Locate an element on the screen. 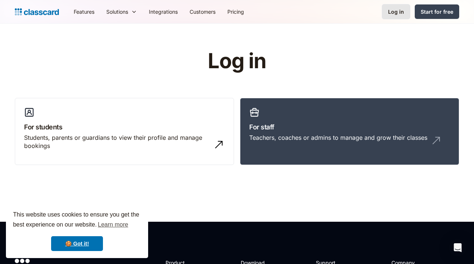 The width and height of the screenshot is (474, 264). a: For studentsStudents, parents or guardians to view their profile and manage bookings is located at coordinates (124, 131).